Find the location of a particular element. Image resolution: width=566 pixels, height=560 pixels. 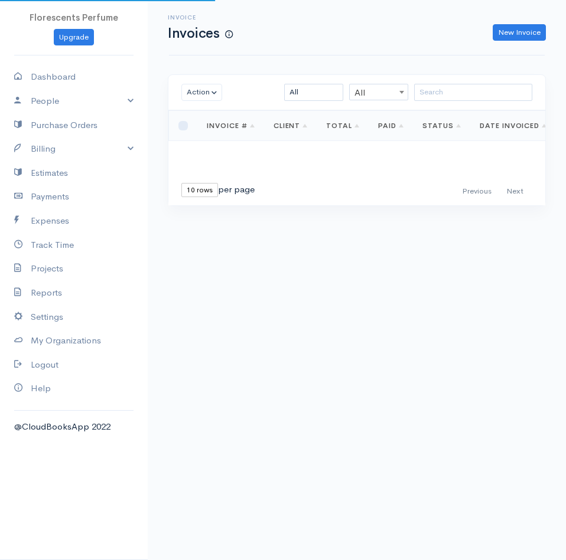

a: Invoice # is located at coordinates (230, 126).